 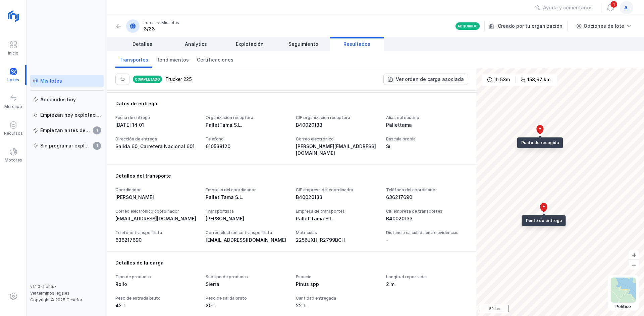 I want to click on div: Rollo, so click(x=157, y=284).